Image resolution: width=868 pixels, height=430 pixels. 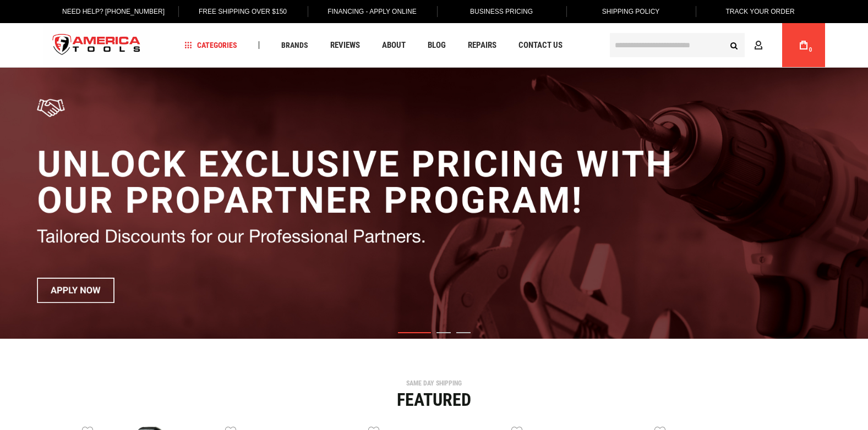 I want to click on span: Repairs, so click(x=482, y=45).